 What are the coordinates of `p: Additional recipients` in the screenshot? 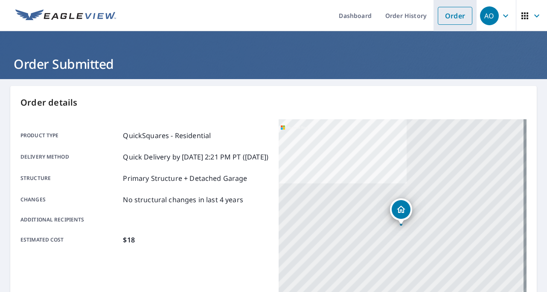 It's located at (70, 219).